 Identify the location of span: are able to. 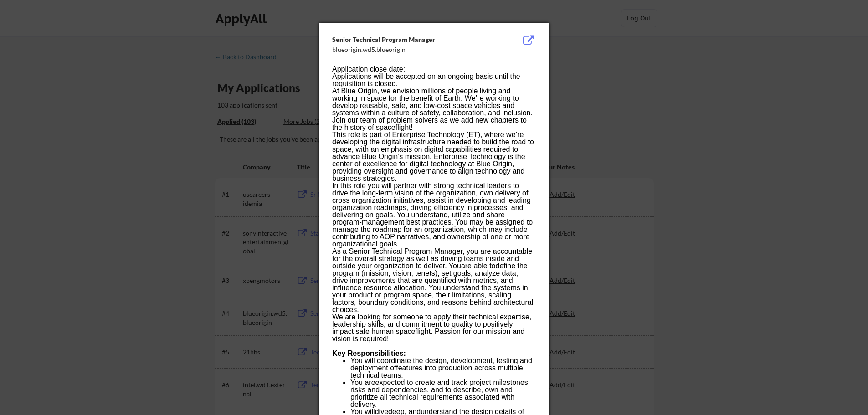
(479, 266).